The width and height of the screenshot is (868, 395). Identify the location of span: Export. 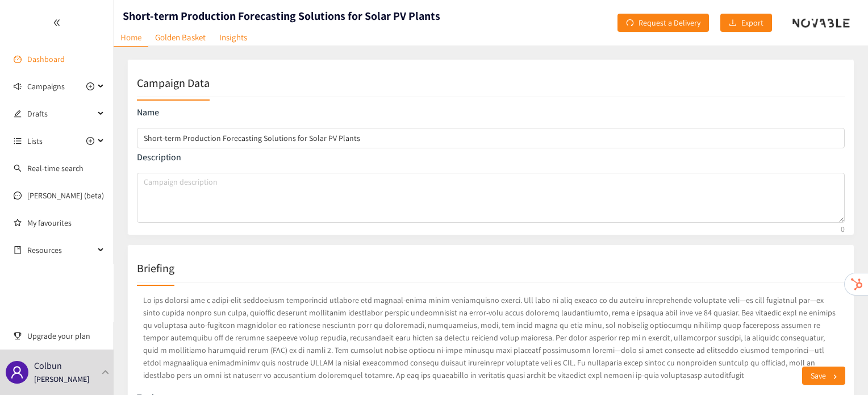
(752, 23).